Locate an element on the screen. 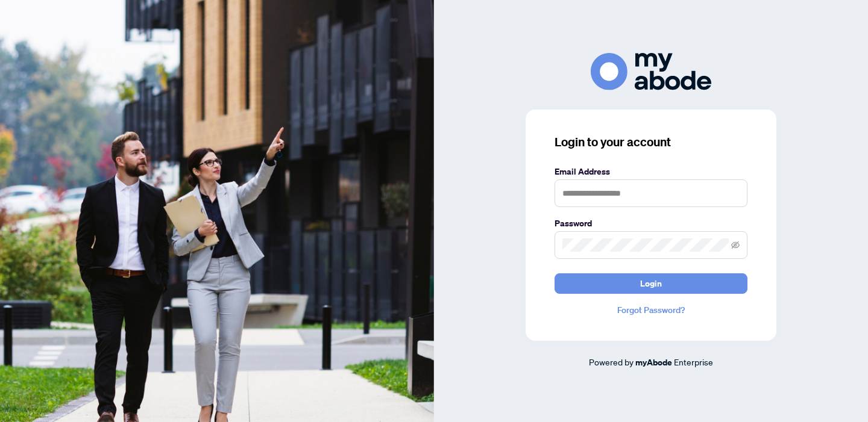 The image size is (868, 422). span: eye-invisible is located at coordinates (735, 245).